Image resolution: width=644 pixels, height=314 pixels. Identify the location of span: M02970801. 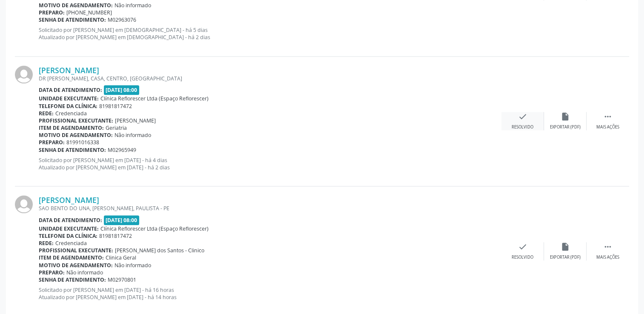
(122, 279).